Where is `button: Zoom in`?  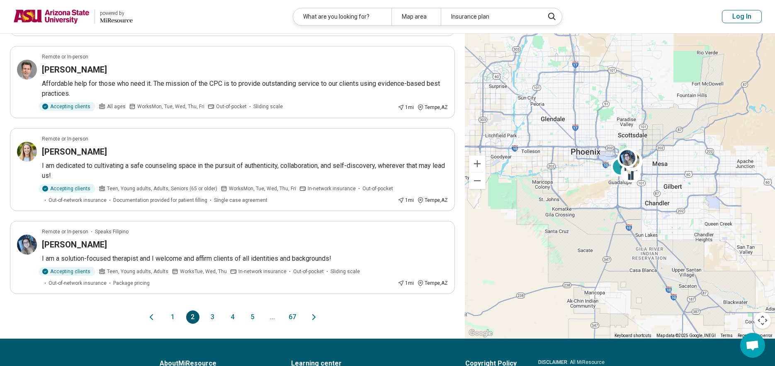
button: Zoom in is located at coordinates (477, 164).